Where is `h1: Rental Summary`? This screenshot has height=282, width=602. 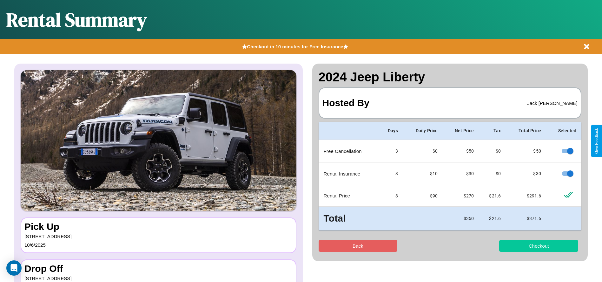 h1: Rental Summary is located at coordinates (77, 20).